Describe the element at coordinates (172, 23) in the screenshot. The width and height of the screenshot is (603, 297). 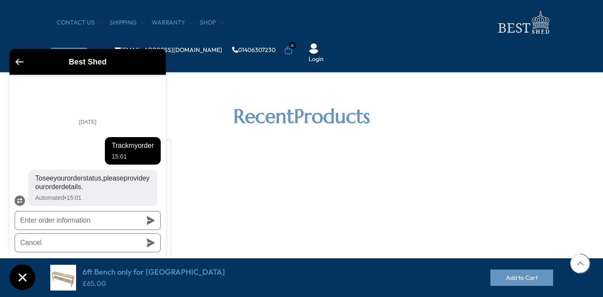
I see `a: Warranty` at that location.